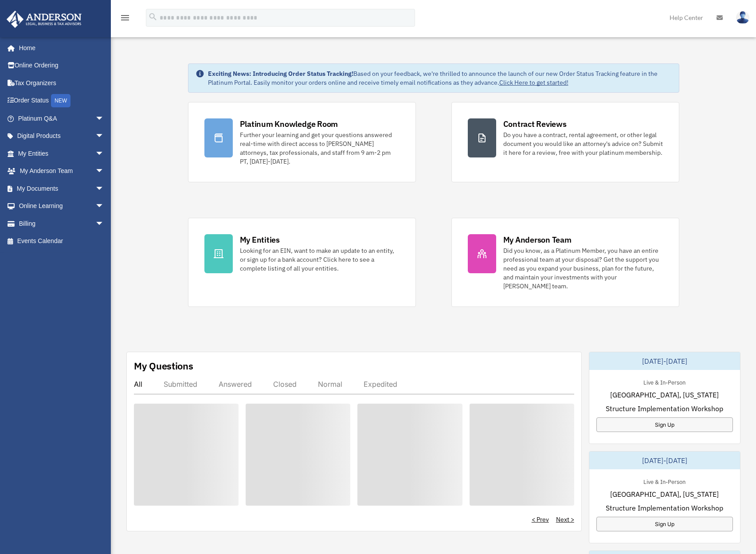 The image size is (756, 554). Describe the element at coordinates (62, 137) in the screenshot. I see `a: Digital Productsarrow_drop_down` at that location.